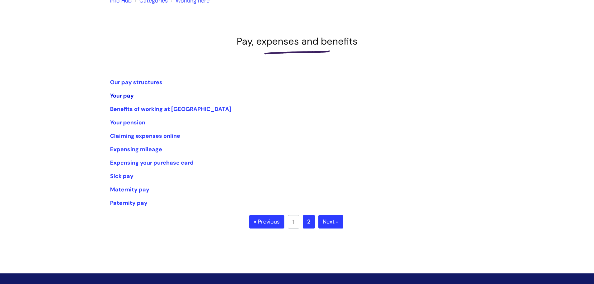  I want to click on h1: Pay, expenses and benefits, so click(297, 41).